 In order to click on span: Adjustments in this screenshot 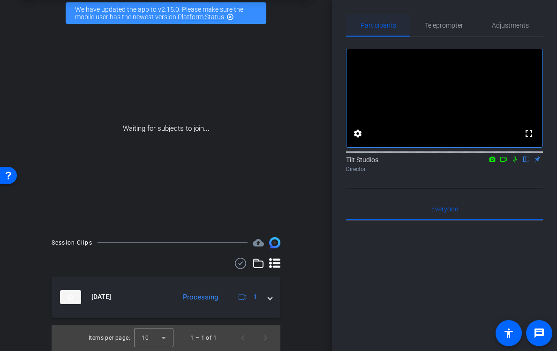, I will do `click(510, 25)`.